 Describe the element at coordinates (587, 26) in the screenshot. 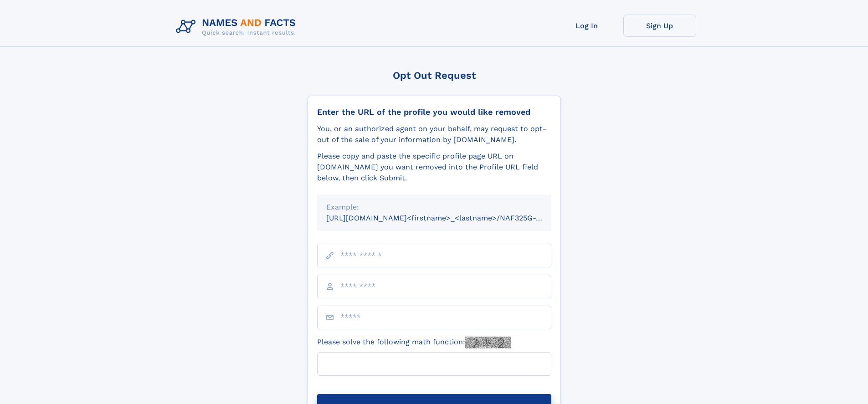

I see `a: Log In` at that location.